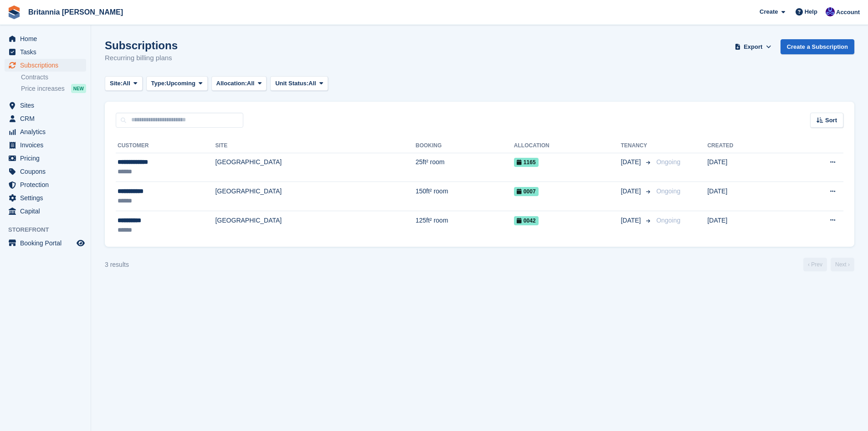 The height and width of the screenshot is (431, 868). Describe the element at coordinates (231, 84) in the screenshot. I see `span: Allocation:` at that location.